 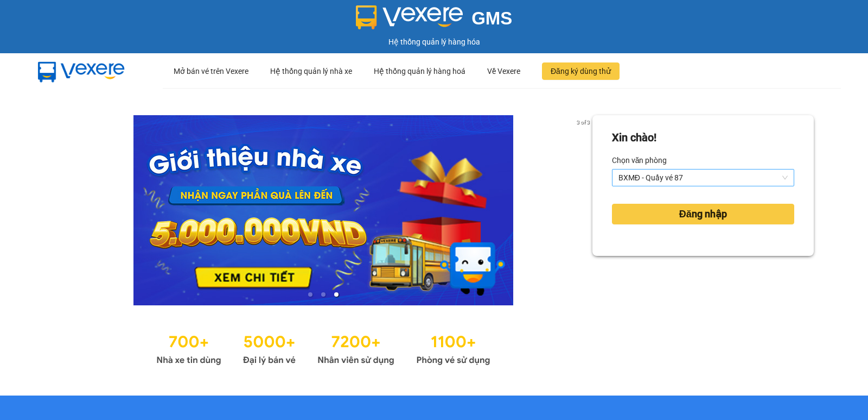 What do you see at coordinates (434, 42) in the screenshot?
I see `div: Hệ thống quản lý hàng hóa` at bounding box center [434, 42].